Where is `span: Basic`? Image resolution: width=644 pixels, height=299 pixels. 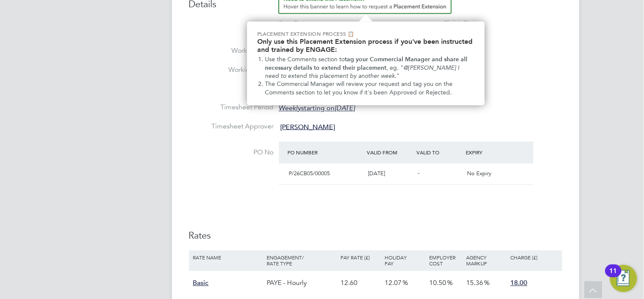
span: Basic is located at coordinates (200, 283).